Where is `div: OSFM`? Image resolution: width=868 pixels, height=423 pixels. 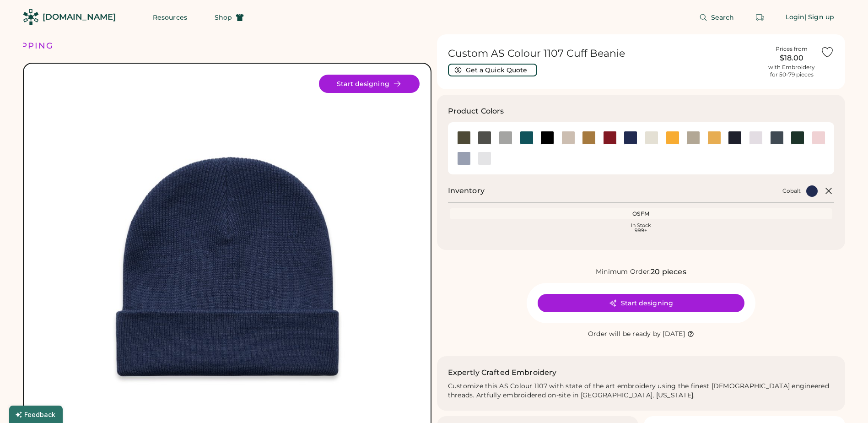 div: OSFM is located at coordinates (641, 214).